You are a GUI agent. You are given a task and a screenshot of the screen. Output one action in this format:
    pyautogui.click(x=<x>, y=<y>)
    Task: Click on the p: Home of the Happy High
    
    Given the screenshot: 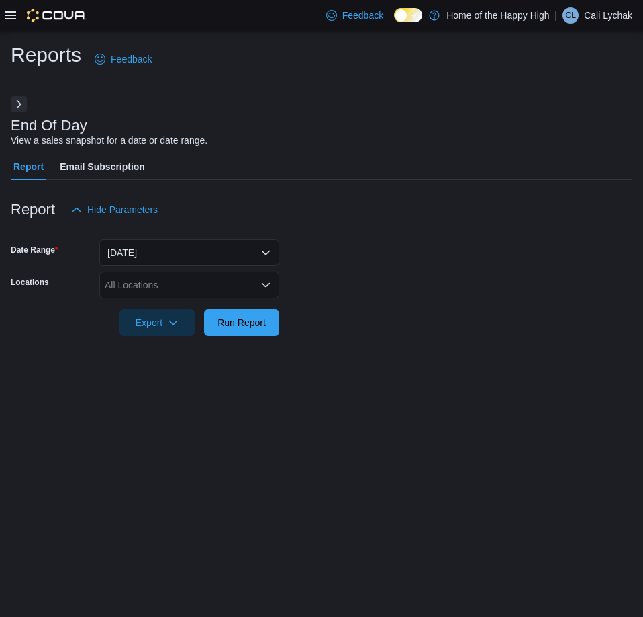 What is the action you would take?
    pyautogui.click(x=498, y=15)
    